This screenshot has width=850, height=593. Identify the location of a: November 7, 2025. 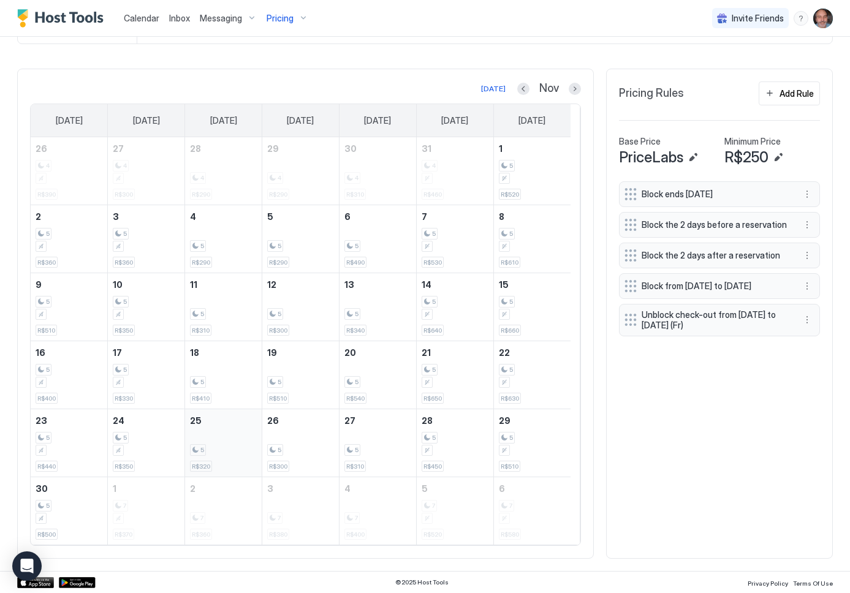
(455, 216).